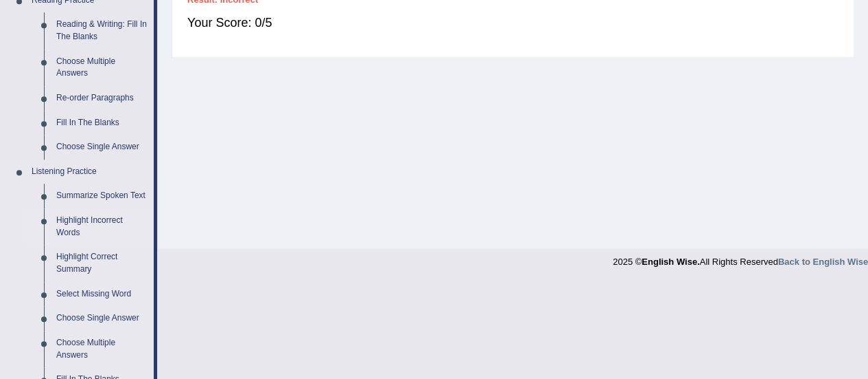 The image size is (868, 379). I want to click on a: Highlight Correct Summary, so click(102, 262).